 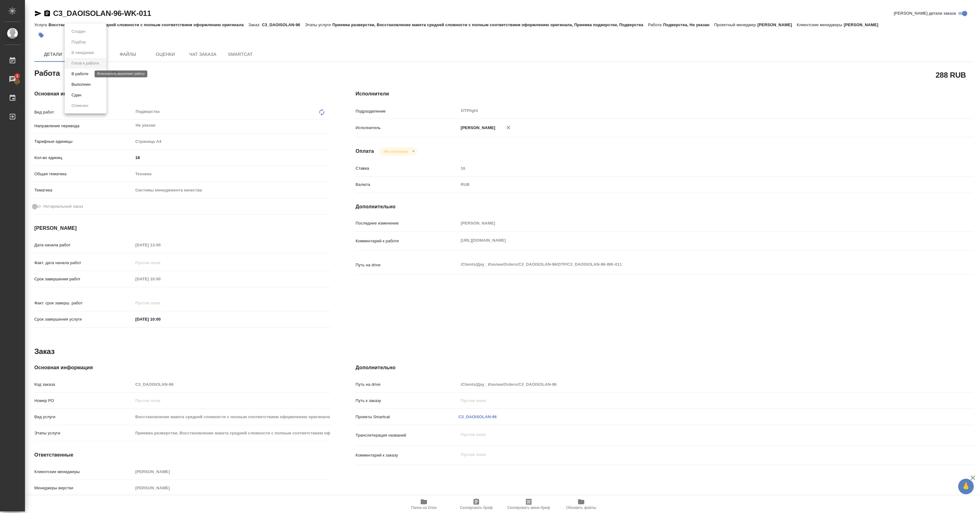 I want to click on button: Подбор, so click(x=78, y=42).